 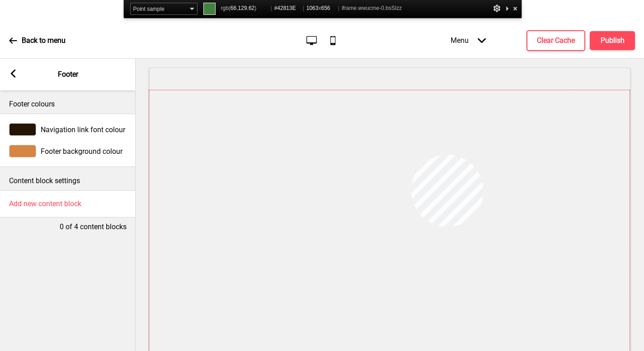 What do you see at coordinates (81, 152) in the screenshot?
I see `span: Footer background colour` at bounding box center [81, 152].